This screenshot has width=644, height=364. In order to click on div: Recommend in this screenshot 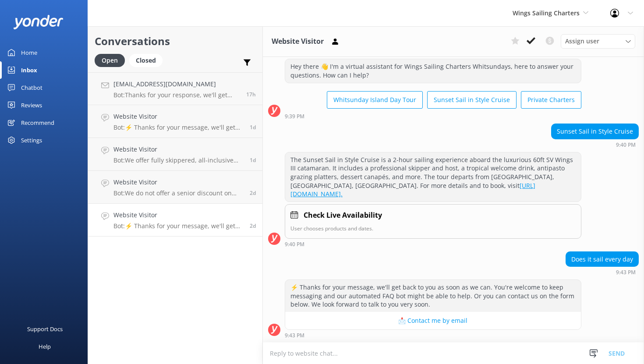, I will do `click(38, 123)`.